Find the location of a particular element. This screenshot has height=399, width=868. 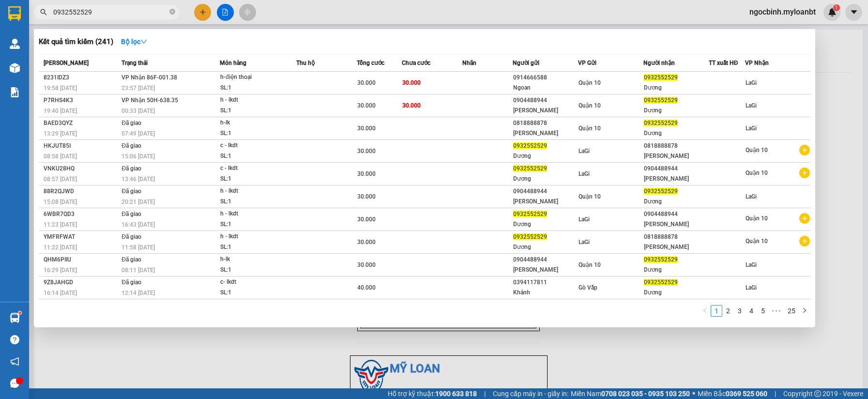

div: P7RHS4K3 is located at coordinates (81, 100).